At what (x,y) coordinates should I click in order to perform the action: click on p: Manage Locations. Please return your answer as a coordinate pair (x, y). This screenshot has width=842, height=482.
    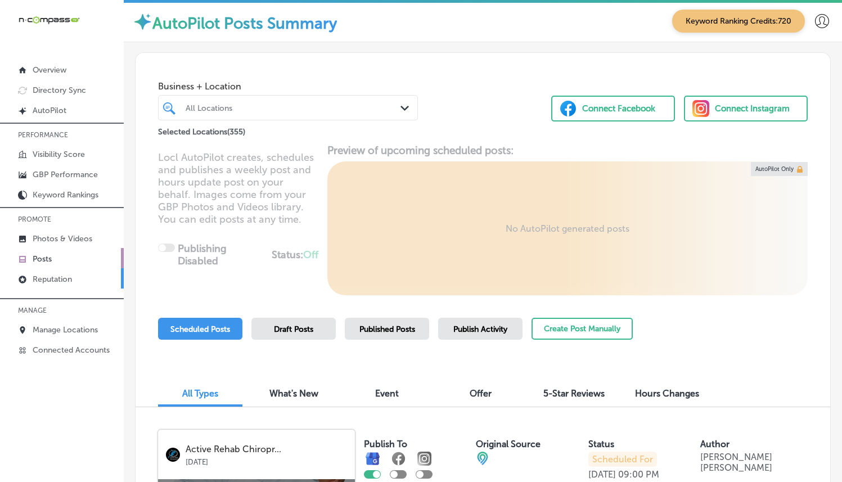
    Looking at the image, I should click on (65, 330).